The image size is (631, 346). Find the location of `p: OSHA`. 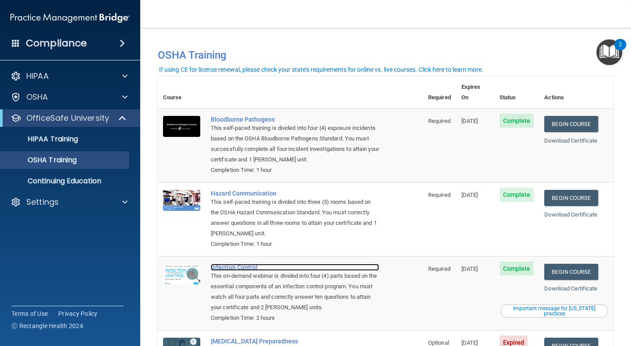

p: OSHA is located at coordinates (37, 97).